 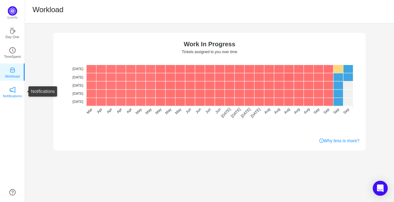 What do you see at coordinates (322, 141) in the screenshot?
I see `i: icon: info-circle` at bounding box center [322, 141].